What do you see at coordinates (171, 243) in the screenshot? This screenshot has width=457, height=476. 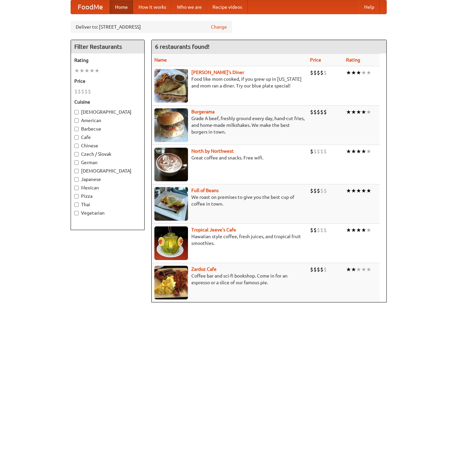 I see `img: jeeves.jpg` at bounding box center [171, 243].